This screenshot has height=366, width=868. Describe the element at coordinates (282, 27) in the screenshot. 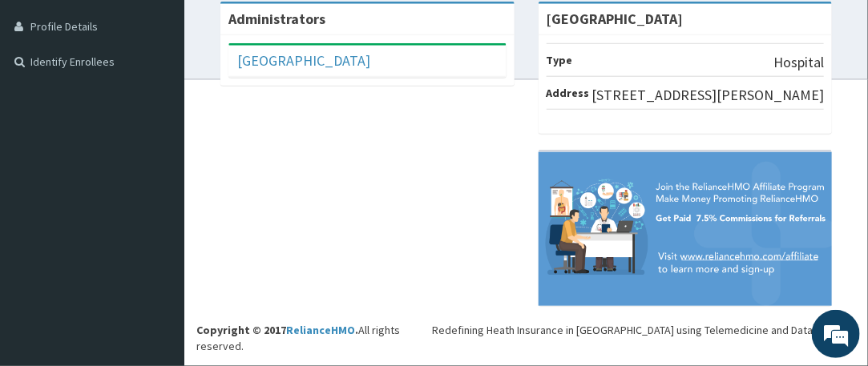

I see `div: Minimize live chat window` at that location.